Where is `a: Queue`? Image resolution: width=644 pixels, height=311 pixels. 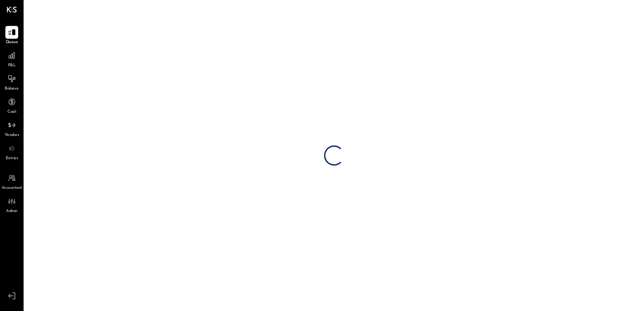 a: Queue is located at coordinates (12, 36).